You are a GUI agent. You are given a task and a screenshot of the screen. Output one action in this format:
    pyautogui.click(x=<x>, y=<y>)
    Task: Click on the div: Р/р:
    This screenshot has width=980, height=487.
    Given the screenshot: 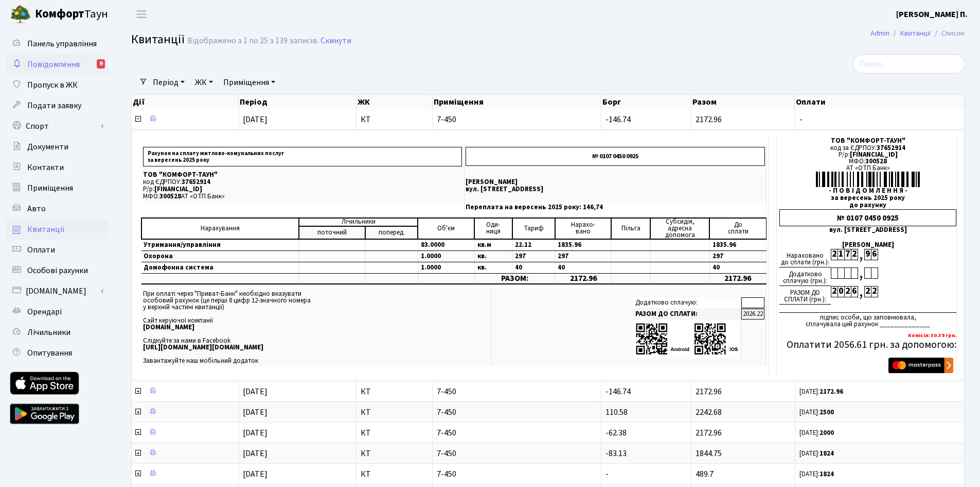 What is the action you would take?
    pyautogui.click(x=868, y=154)
    